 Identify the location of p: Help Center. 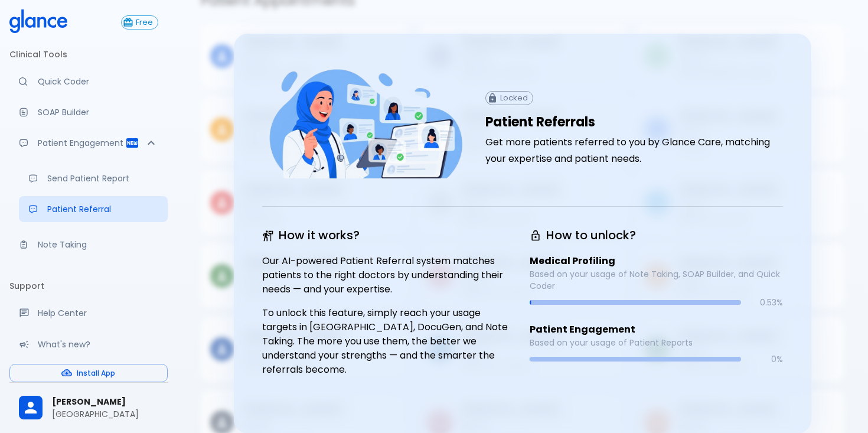
(98, 313).